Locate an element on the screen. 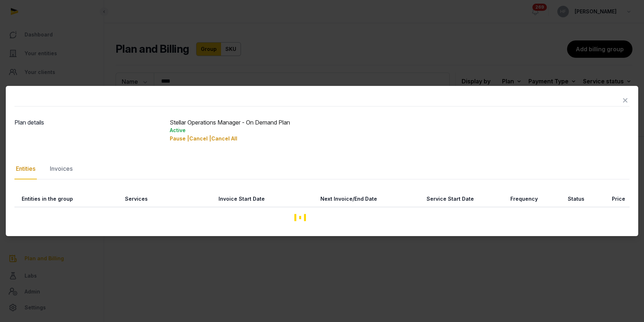 The width and height of the screenshot is (644, 322). div: Stellar Operations Manager - On Demand Plan is located at coordinates (400, 130).